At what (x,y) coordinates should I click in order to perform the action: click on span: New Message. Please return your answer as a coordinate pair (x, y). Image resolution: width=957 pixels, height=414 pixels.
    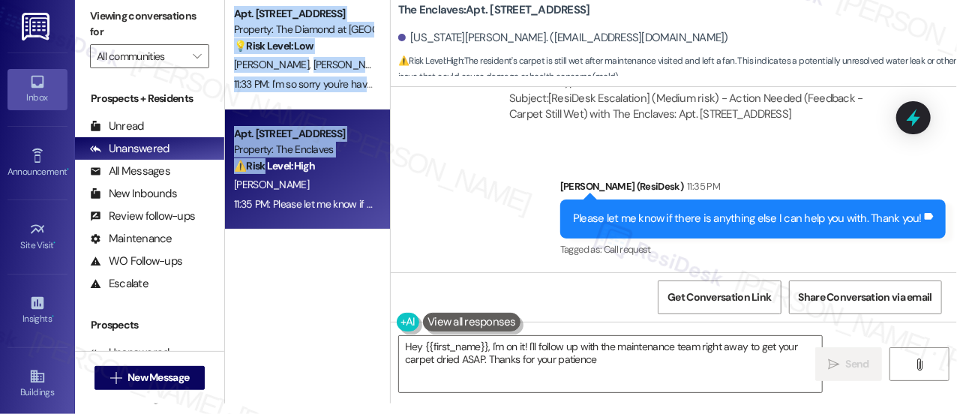
    Looking at the image, I should click on (158, 377).